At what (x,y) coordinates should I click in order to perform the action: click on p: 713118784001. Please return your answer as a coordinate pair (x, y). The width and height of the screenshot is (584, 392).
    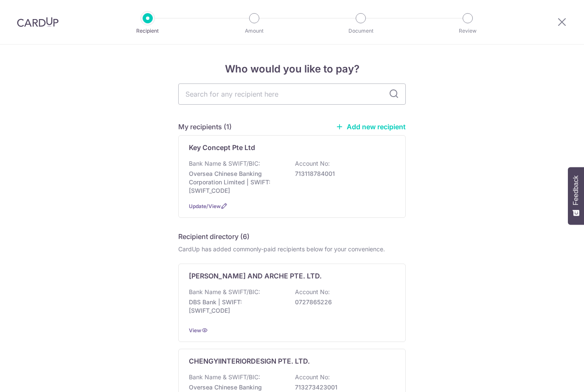
    Looking at the image, I should click on (342, 174).